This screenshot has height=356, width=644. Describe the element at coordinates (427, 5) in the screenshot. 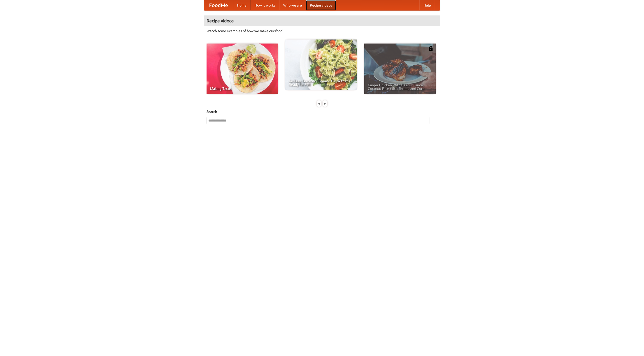

I see `a: Help` at that location.